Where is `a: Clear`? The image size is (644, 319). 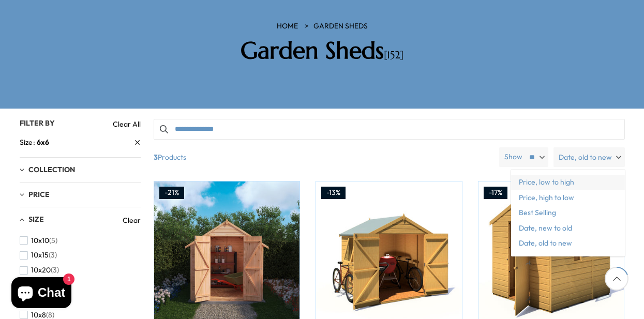 a: Clear is located at coordinates (132, 220).